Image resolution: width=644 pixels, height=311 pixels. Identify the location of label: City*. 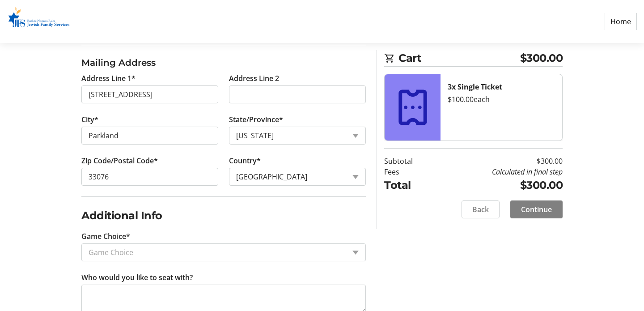
(90, 119).